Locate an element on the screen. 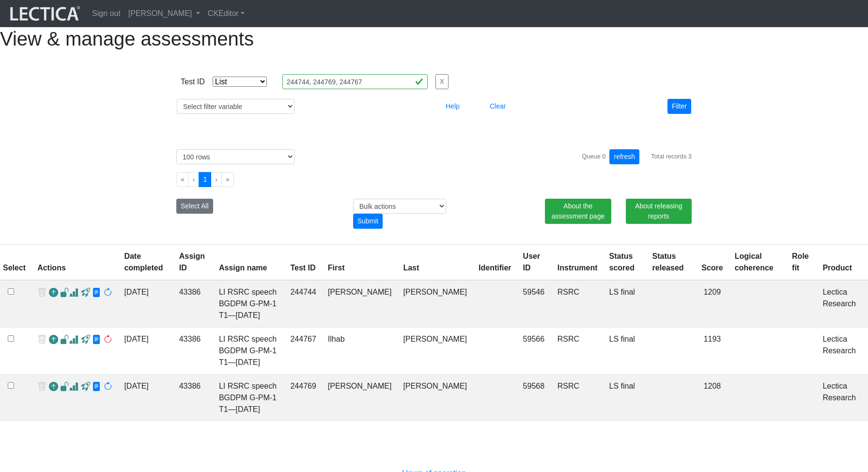 The width and height of the screenshot is (868, 472). span: 1209 is located at coordinates (712, 292).